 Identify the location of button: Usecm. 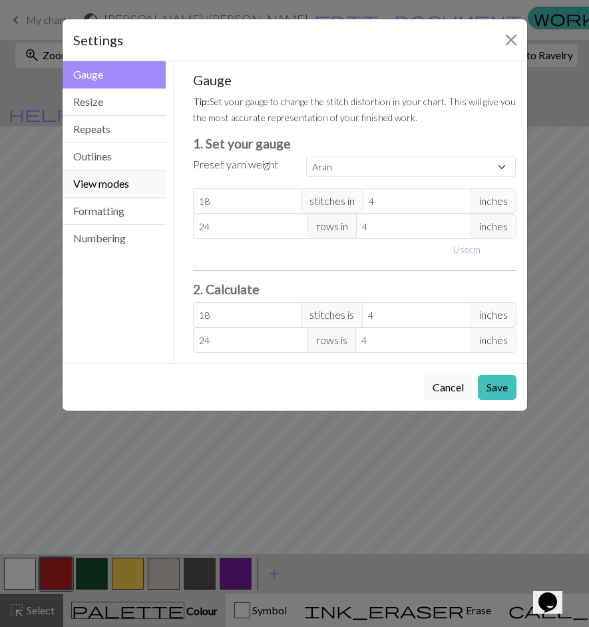
(467, 249).